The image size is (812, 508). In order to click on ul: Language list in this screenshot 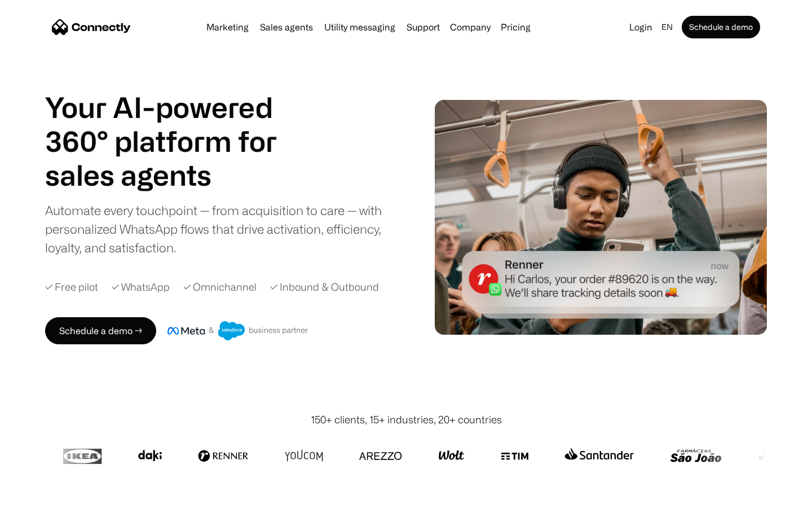, I will do `click(45, 496)`.